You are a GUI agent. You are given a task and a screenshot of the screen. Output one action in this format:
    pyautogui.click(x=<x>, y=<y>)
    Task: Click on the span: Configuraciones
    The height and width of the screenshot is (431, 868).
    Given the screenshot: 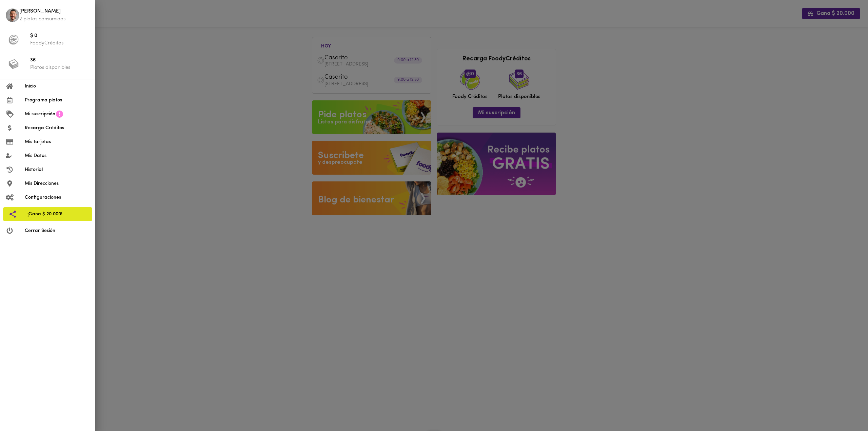 What is the action you would take?
    pyautogui.click(x=57, y=197)
    